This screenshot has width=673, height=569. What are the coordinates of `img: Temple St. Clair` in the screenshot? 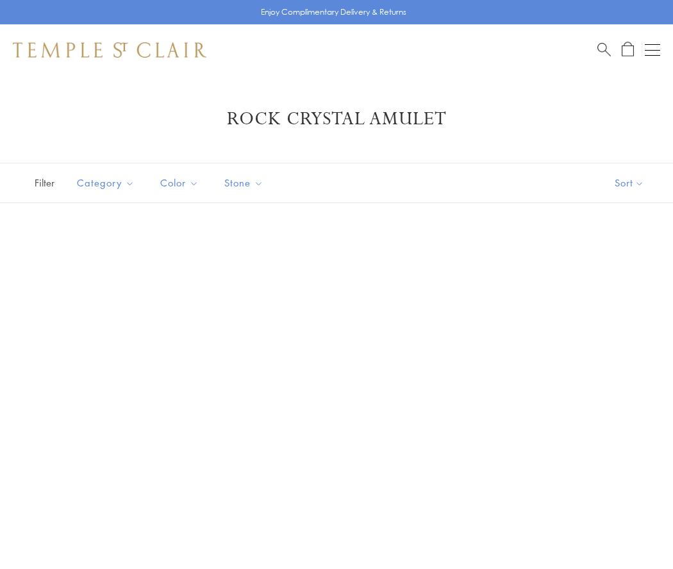 It's located at (110, 50).